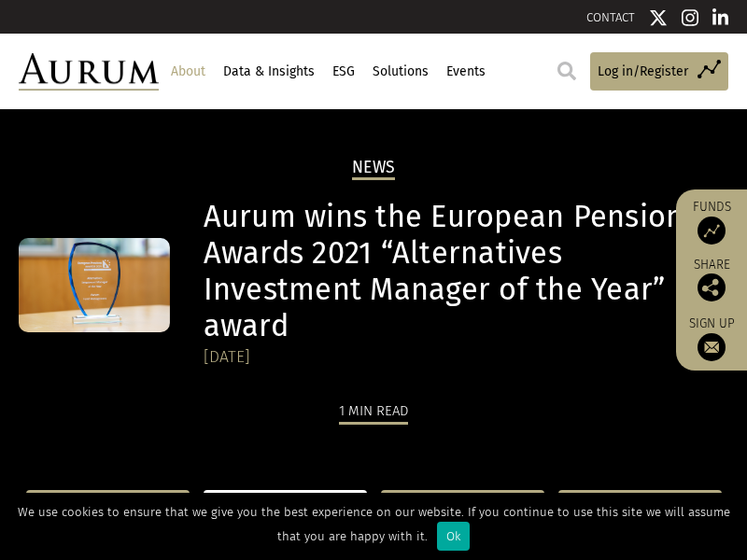 Image resolution: width=747 pixels, height=560 pixels. I want to click on div: Share, so click(712, 280).